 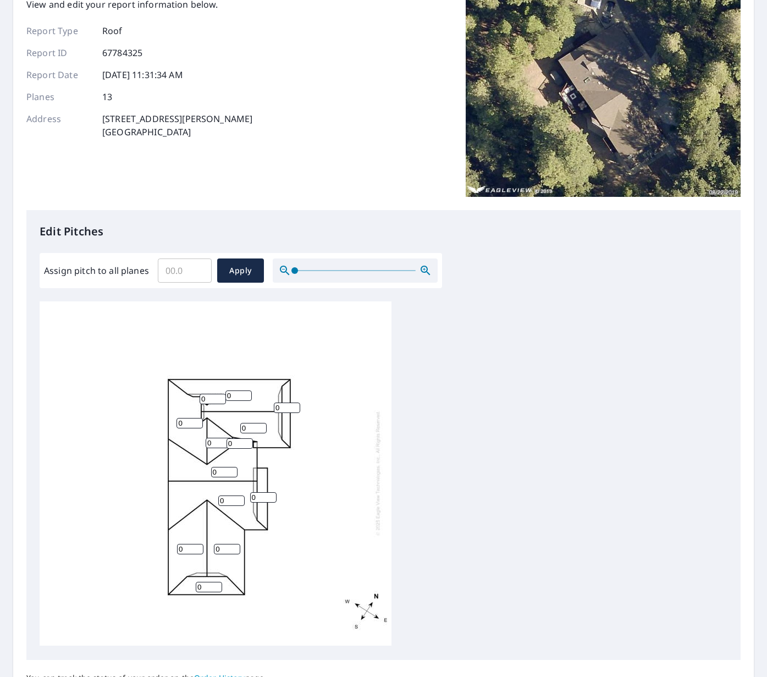 I want to click on p: Roof, so click(x=112, y=31).